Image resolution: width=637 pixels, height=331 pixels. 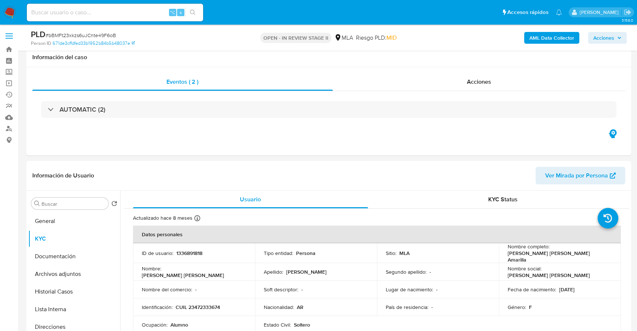 What do you see at coordinates (41, 43) in the screenshot?
I see `b: Person ID` at bounding box center [41, 43].